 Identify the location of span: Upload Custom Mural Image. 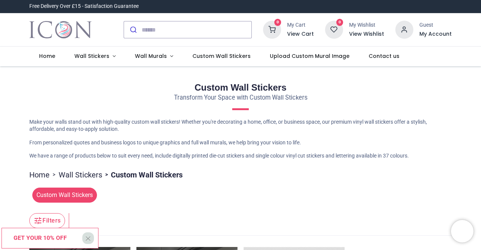
(309, 56).